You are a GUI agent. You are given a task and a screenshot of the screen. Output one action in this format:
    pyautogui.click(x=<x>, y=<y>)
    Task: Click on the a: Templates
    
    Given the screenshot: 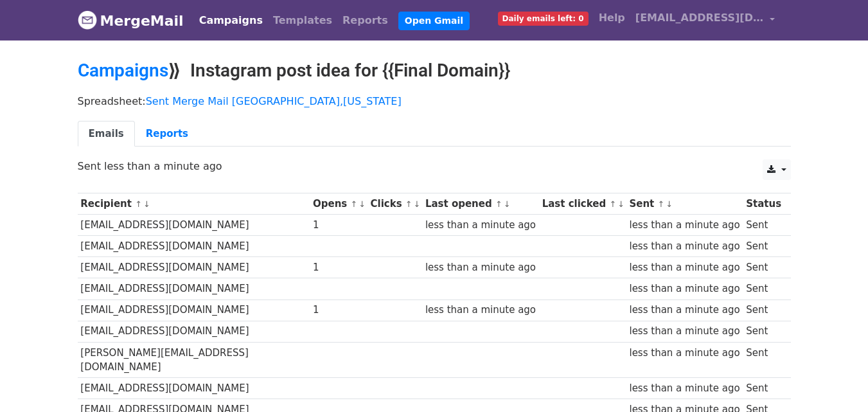 What is the action you would take?
    pyautogui.click(x=303, y=21)
    